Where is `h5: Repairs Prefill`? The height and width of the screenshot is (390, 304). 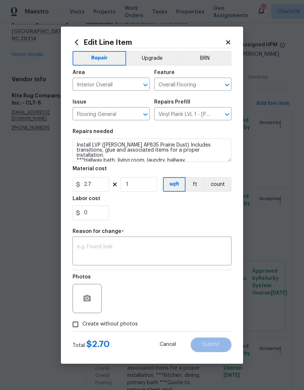
h5: Repairs Prefill is located at coordinates (172, 102).